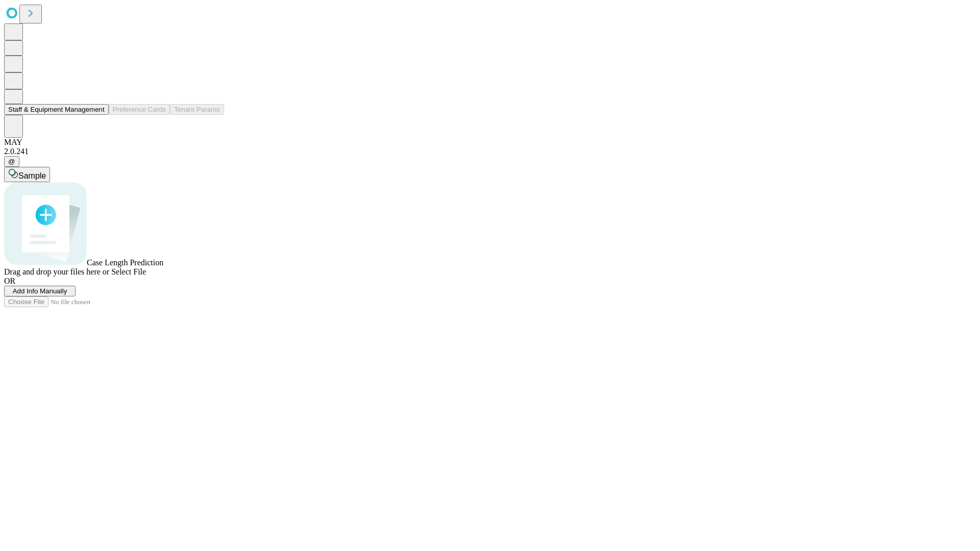 The image size is (980, 551). Describe the element at coordinates (56, 271) in the screenshot. I see `span: Drag and drop your files here or` at that location.